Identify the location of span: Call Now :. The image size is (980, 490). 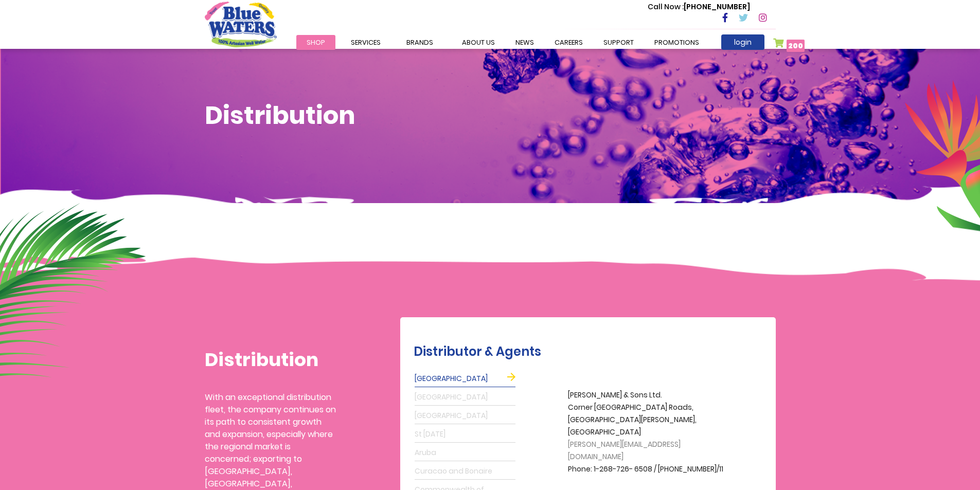
(666, 6).